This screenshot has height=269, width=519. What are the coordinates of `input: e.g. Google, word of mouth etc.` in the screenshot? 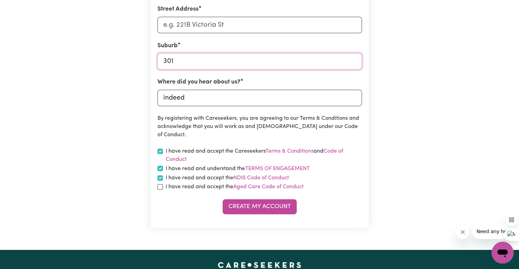 It's located at (260, 98).